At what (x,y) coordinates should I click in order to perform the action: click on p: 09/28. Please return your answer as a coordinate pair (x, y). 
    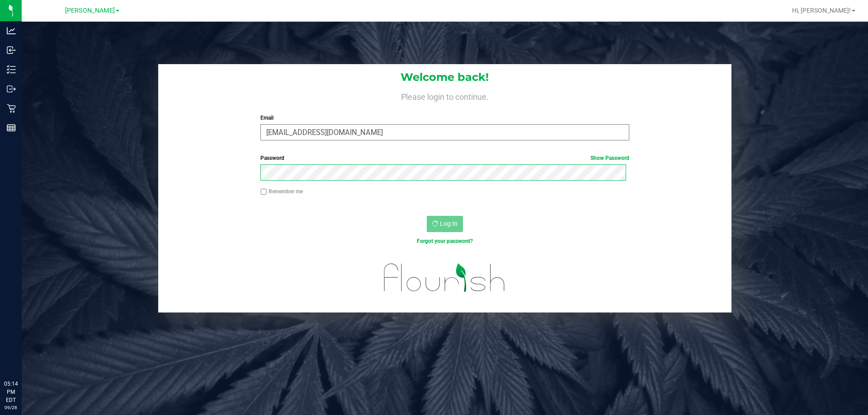
    Looking at the image, I should click on (11, 408).